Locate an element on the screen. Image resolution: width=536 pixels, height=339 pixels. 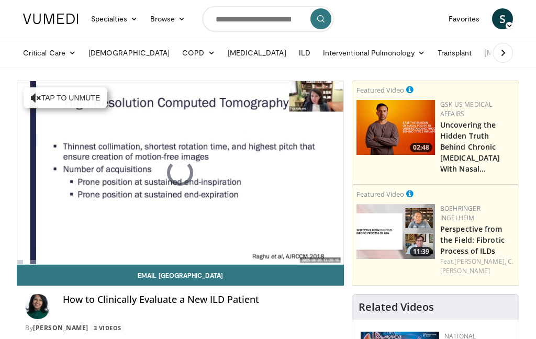
h4: How to Clinically Evaluate a New ILD Patient is located at coordinates (199, 300).